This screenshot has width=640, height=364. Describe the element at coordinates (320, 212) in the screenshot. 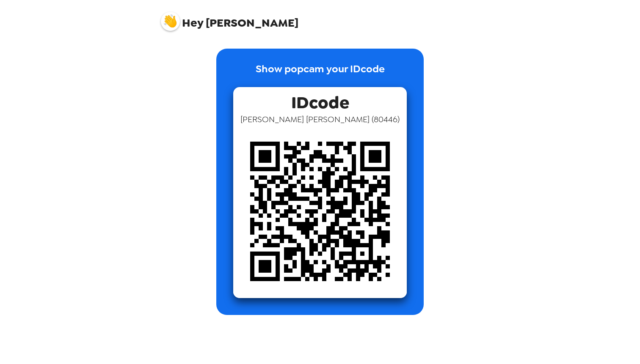

I see `img: qr code` at that location.